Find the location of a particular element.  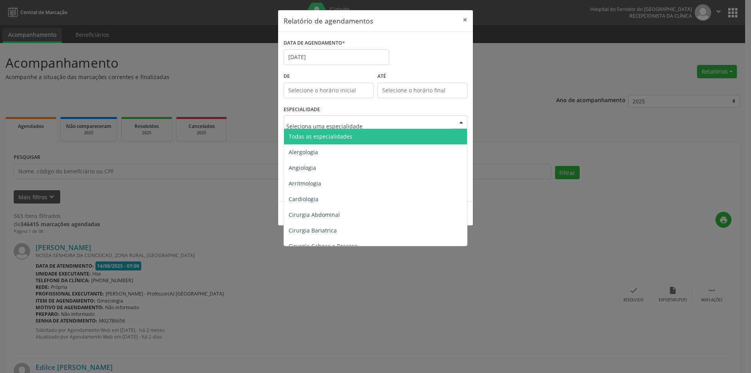

label: ATÉ is located at coordinates (422, 76).